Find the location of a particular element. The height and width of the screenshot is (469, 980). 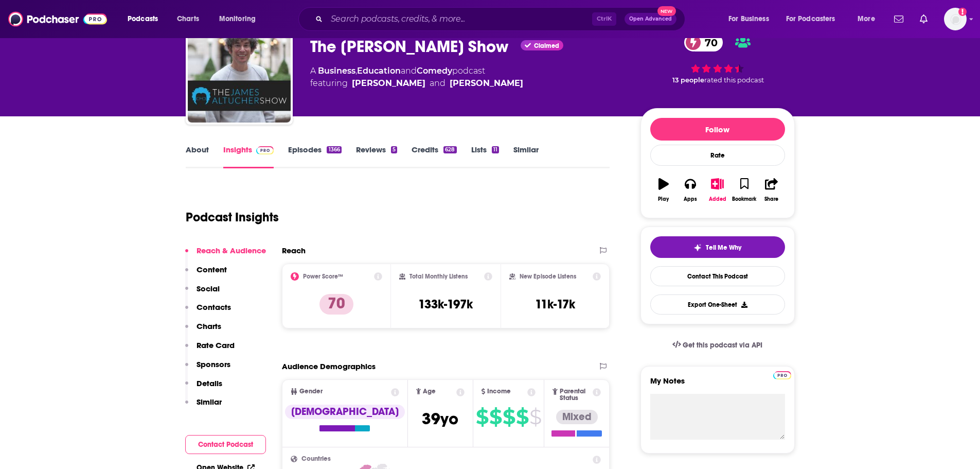

span: Monitoring is located at coordinates (237, 19).